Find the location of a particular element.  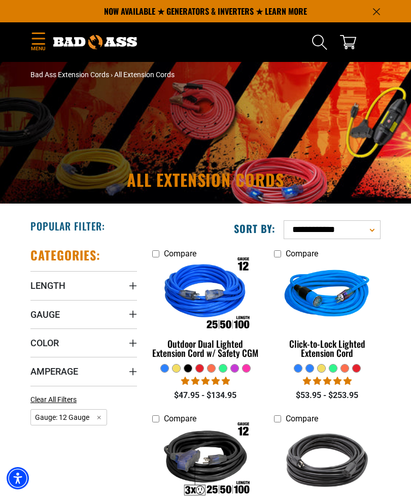

div: Click-to-Lock Lighted Extension Cord is located at coordinates (327, 348).